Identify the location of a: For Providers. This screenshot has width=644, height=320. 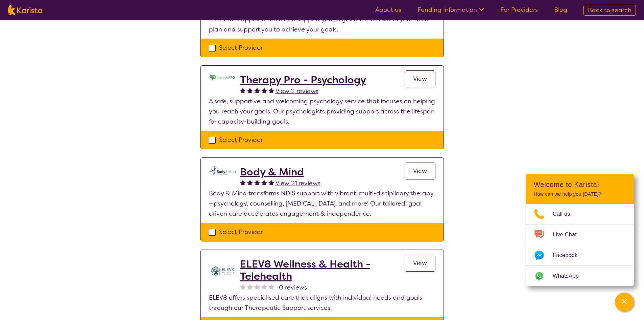
(519, 10).